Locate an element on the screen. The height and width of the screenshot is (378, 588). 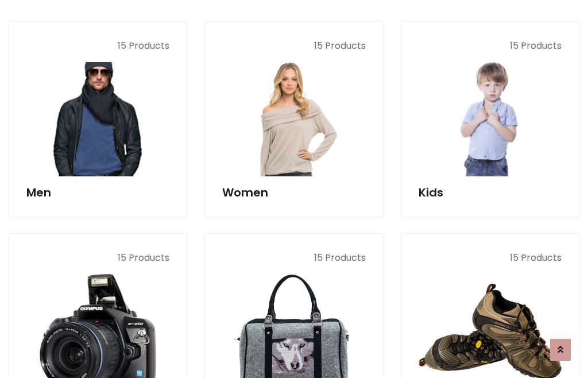
h5: Women is located at coordinates (293, 192).